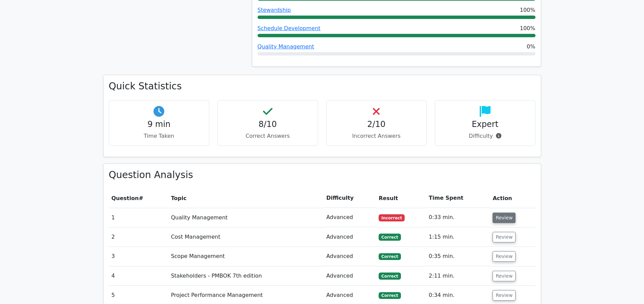  Describe the element at coordinates (289, 28) in the screenshot. I see `a: Schedule Development` at that location.